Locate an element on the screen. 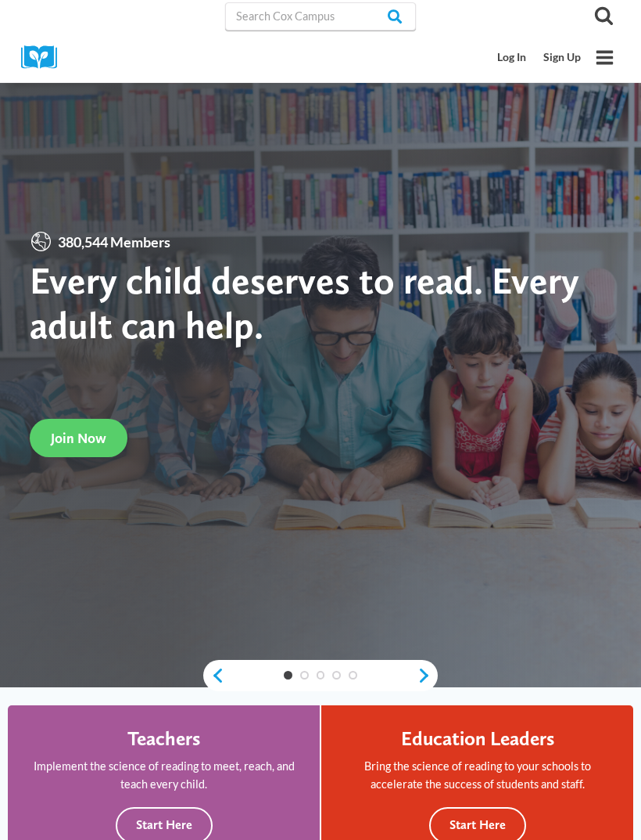 The image size is (641, 840). a: 1 is located at coordinates (288, 675).